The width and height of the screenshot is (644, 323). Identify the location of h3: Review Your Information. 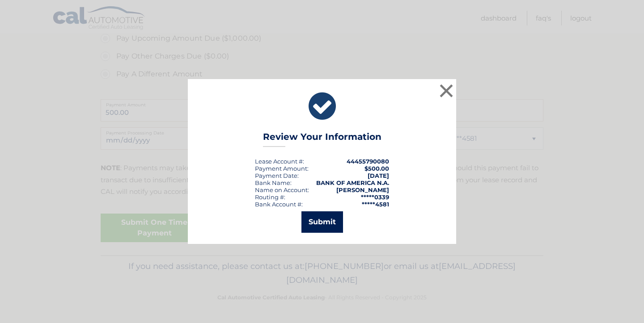
(322, 139).